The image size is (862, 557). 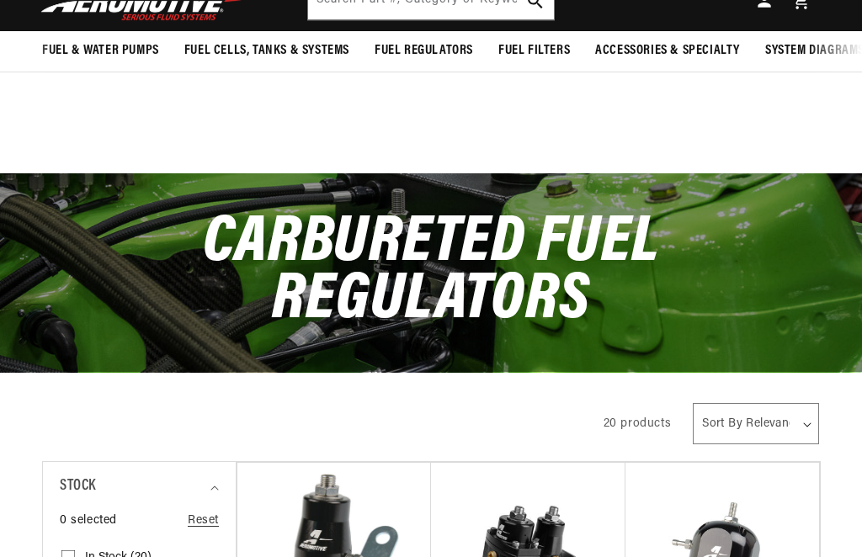 I want to click on summary: Fuel Regulators, so click(x=424, y=51).